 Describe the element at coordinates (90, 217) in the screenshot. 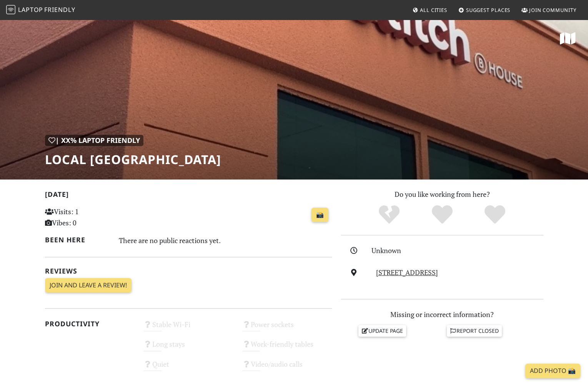

I see `p: Visits: 1 Vibes: 0` at that location.